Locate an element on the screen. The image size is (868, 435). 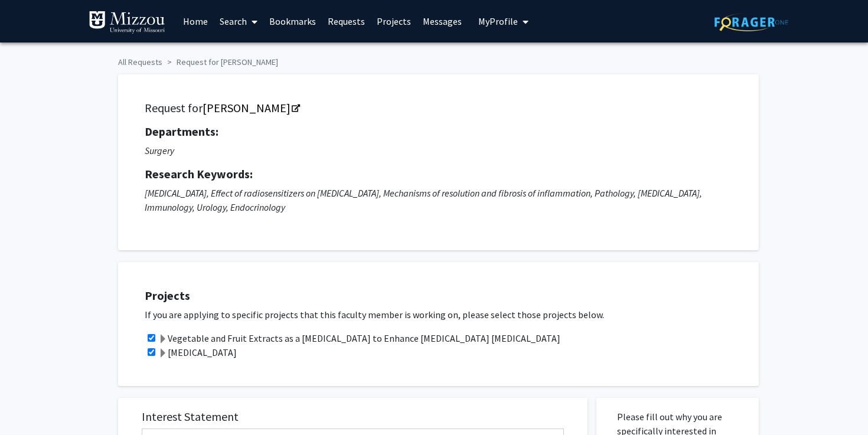
a: Bookmarks is located at coordinates (292, 21).